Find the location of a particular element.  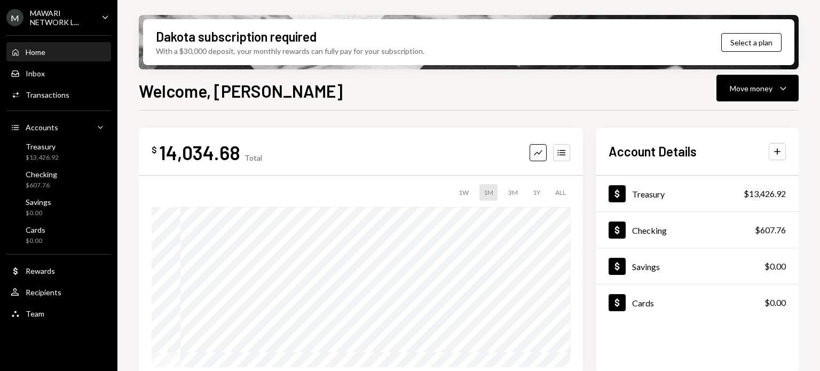

a: Recipients is located at coordinates (59, 292).